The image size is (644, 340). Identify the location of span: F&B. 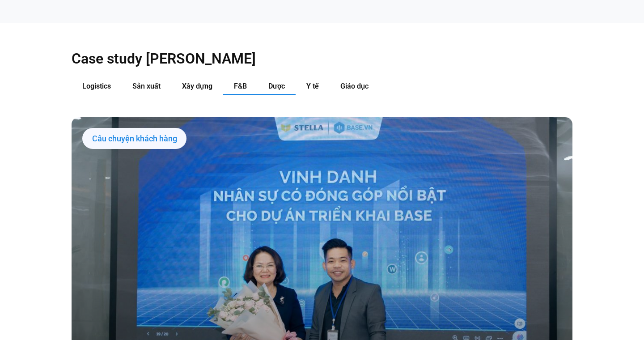
(240, 86).